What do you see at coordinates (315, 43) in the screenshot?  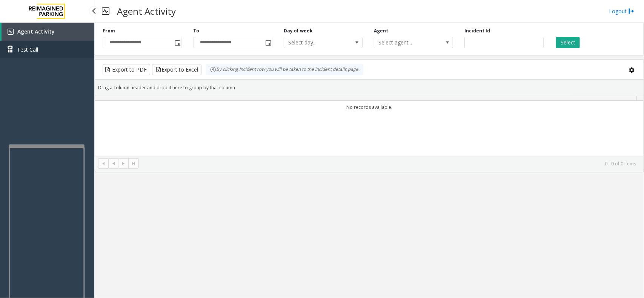 I see `span: Select day...` at bounding box center [315, 43].